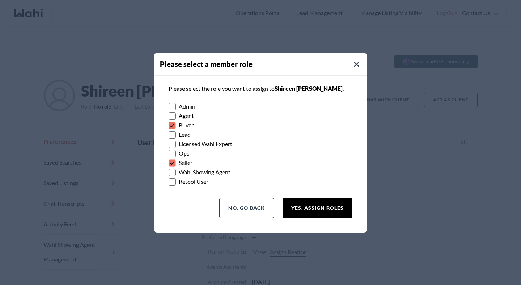 The width and height of the screenshot is (521, 285). What do you see at coordinates (261, 125) in the screenshot?
I see `label: Buyer` at bounding box center [261, 125].